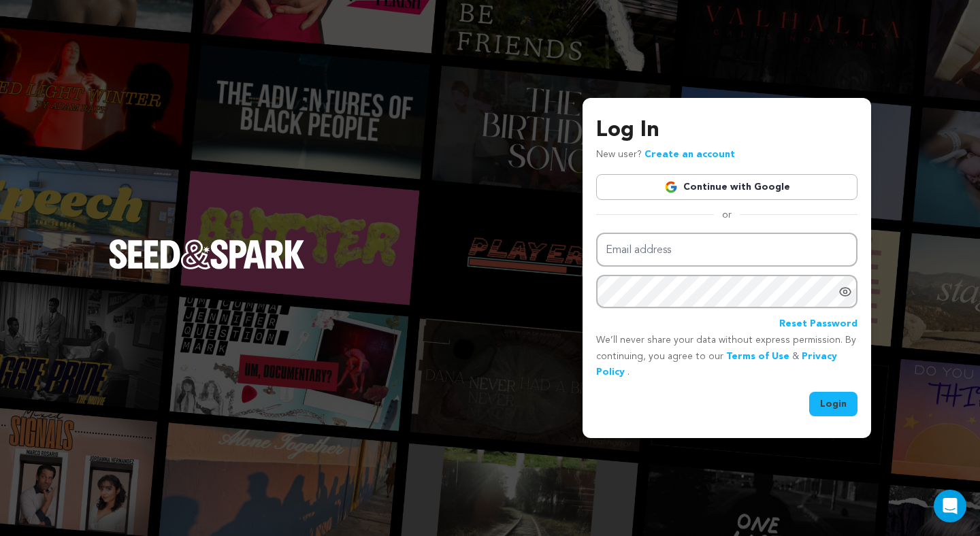 The height and width of the screenshot is (536, 980). I want to click on a: Show password as plain text. Warning: this will display your password on the screen., so click(845, 292).